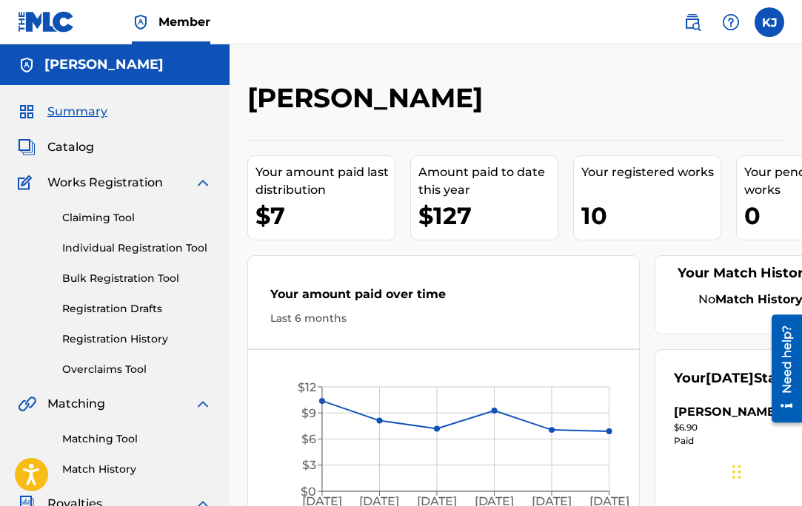 The width and height of the screenshot is (802, 506). I want to click on tspan: $6, so click(309, 439).